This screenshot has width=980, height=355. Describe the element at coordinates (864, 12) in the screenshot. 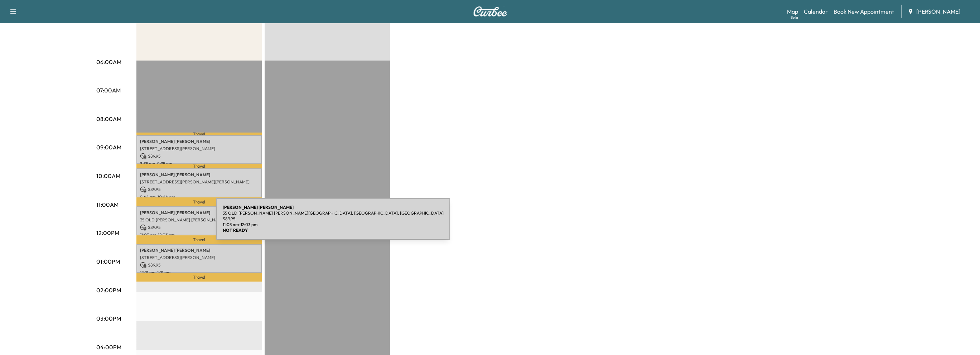

I see `a: Book New Appointment` at that location.